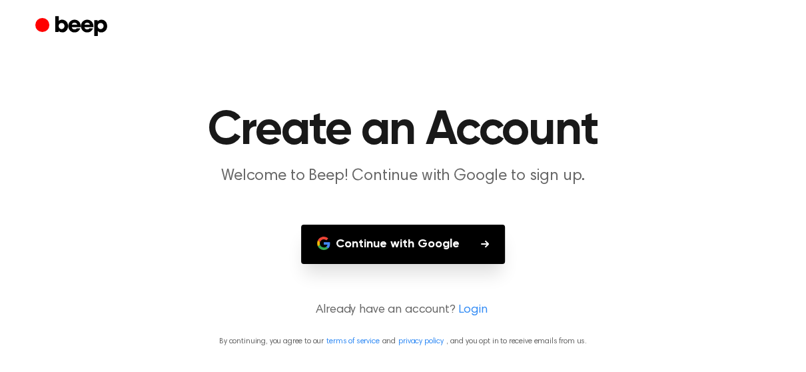 Image resolution: width=806 pixels, height=372 pixels. Describe the element at coordinates (403, 341) in the screenshot. I see `p: By continuing, you agree to our and , and you opt in to receive emails from us.` at that location.